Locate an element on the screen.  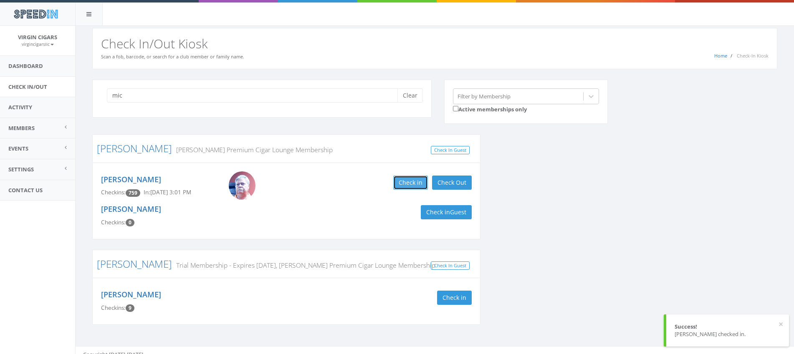
div: Success! is located at coordinates (728, 327).